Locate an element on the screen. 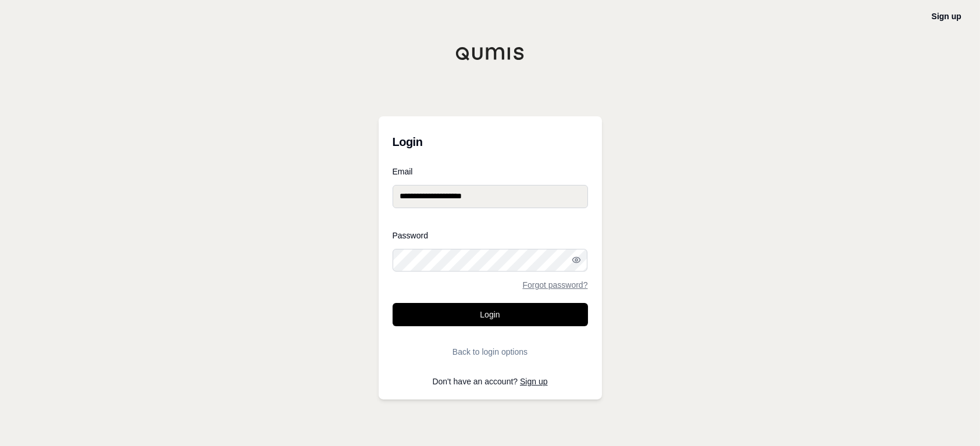 This screenshot has height=446, width=980. label: Email is located at coordinates (490, 171).